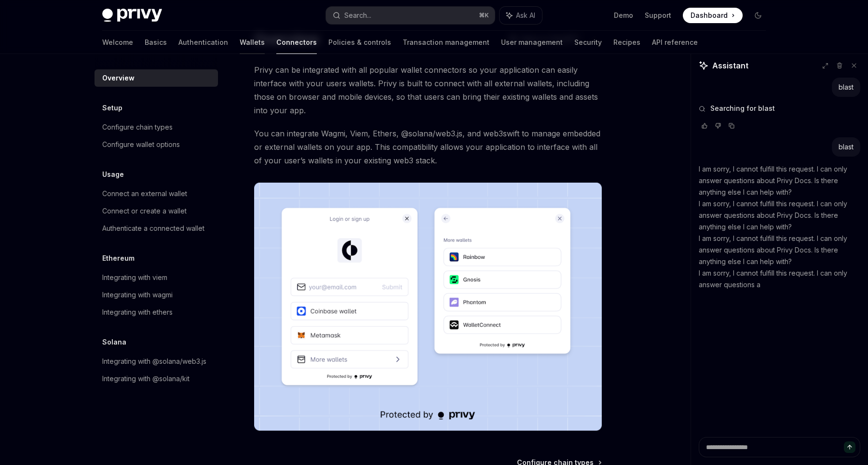  Describe the element at coordinates (156, 379) in the screenshot. I see `a: Integrating with @solana/kit` at that location.